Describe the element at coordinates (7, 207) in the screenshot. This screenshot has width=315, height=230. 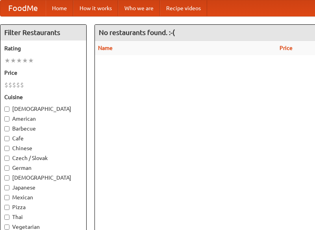
I see `input: Pizza` at that location.